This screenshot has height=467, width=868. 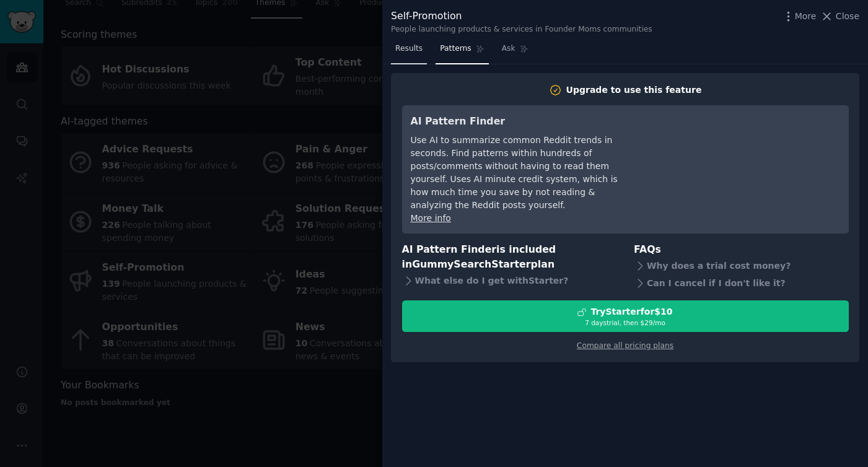 I want to click on span: Results, so click(x=408, y=49).